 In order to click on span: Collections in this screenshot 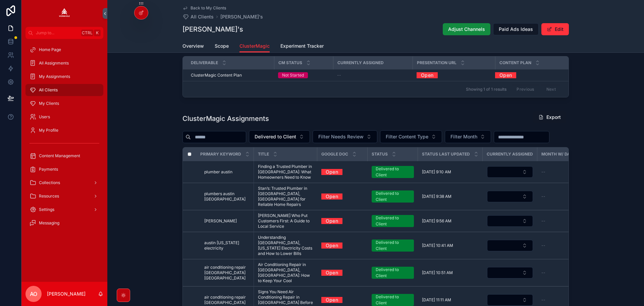, I will do `click(50, 183)`.